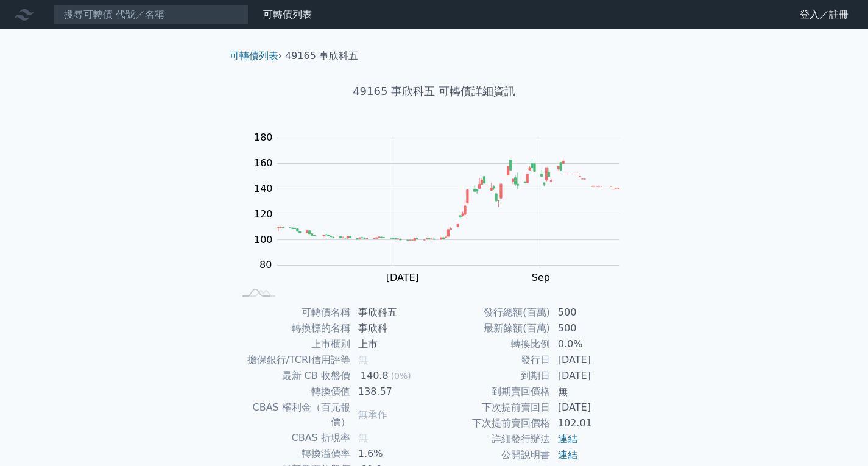  Describe the element at coordinates (293, 313) in the screenshot. I see `td: 可轉債名稱` at that location.